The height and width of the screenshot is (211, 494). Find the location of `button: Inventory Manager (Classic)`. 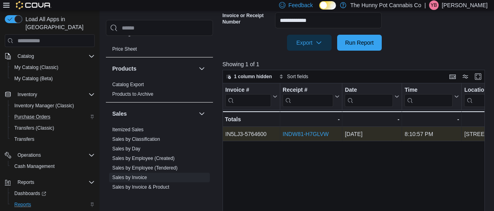

button: Inventory Manager (Classic) is located at coordinates (53, 106).